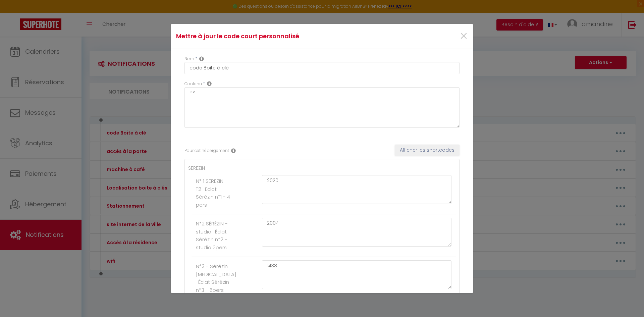 Image resolution: width=644 pixels, height=317 pixels. What do you see at coordinates (196, 168) in the screenshot?
I see `label: SEREZIN` at bounding box center [196, 168].